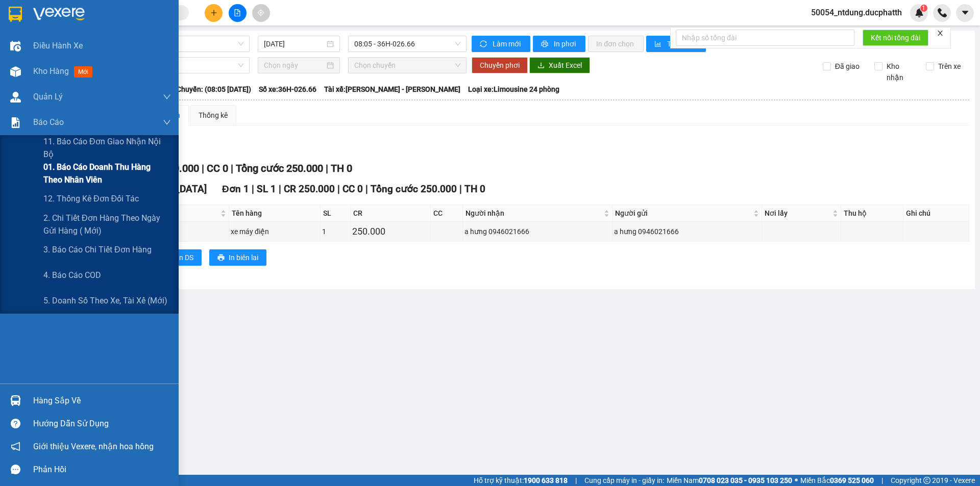 This screenshot has height=486, width=980. What do you see at coordinates (919, 13) in the screenshot?
I see `img: icon-new-feature` at bounding box center [919, 13].